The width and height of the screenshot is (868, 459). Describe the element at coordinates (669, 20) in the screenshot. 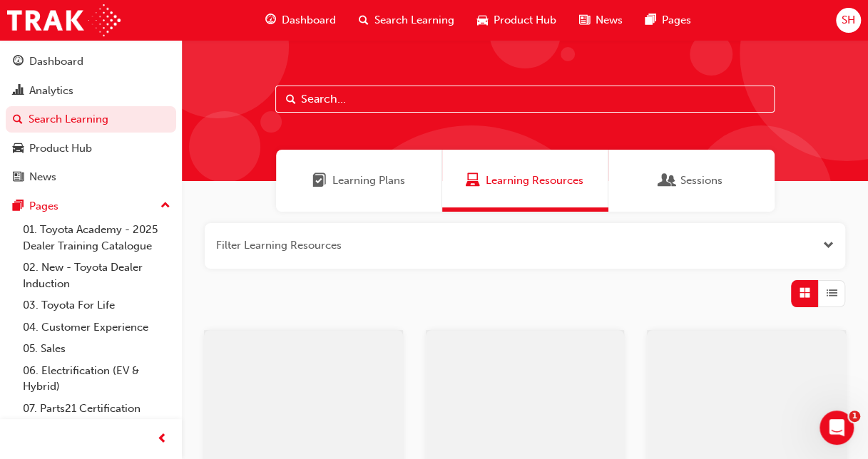

I see `a: pages-iconPages` at that location.